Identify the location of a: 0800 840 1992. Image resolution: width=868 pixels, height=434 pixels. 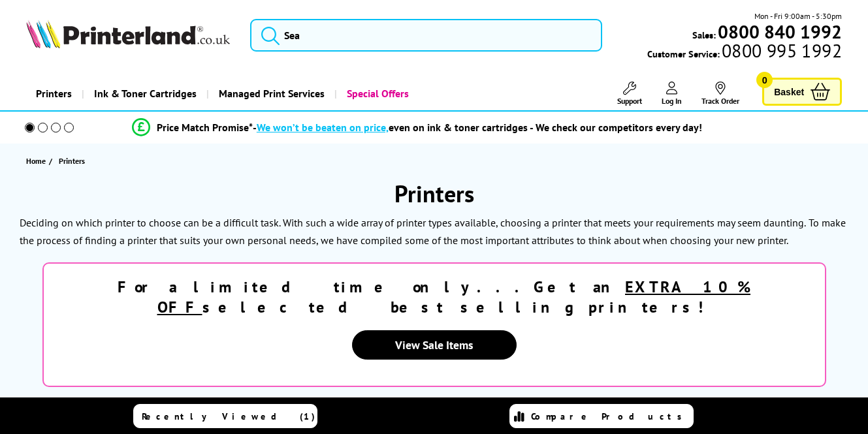
(779, 31).